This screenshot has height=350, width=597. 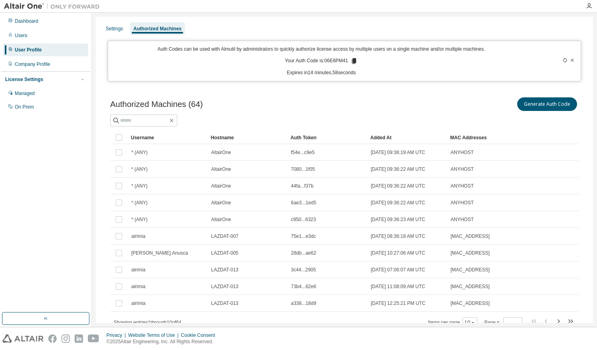 What do you see at coordinates (321, 73) in the screenshot?
I see `p: Expires in 14 minutes, 58 seconds` at bounding box center [321, 73].